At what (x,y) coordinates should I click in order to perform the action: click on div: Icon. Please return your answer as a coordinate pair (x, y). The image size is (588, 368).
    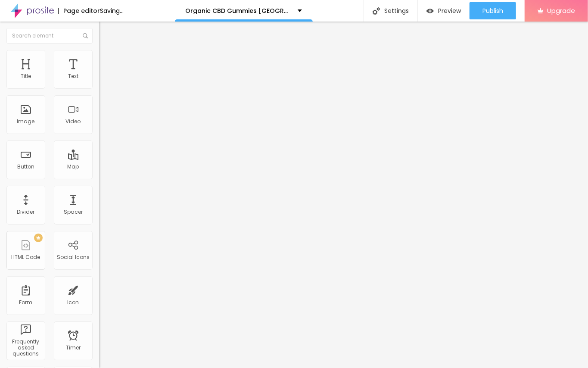
    Looking at the image, I should click on (74, 303).